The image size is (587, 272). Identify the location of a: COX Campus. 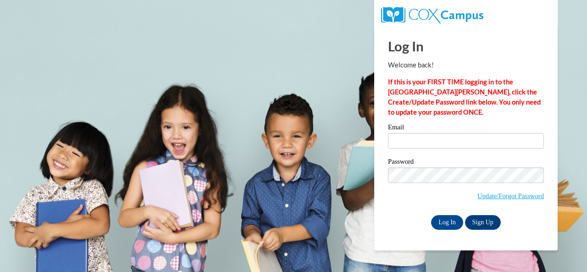
(432, 14).